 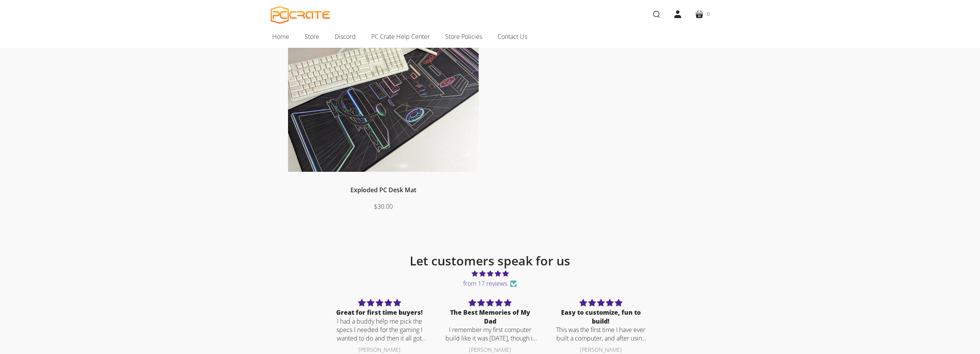 I want to click on span: Home, so click(x=280, y=36).